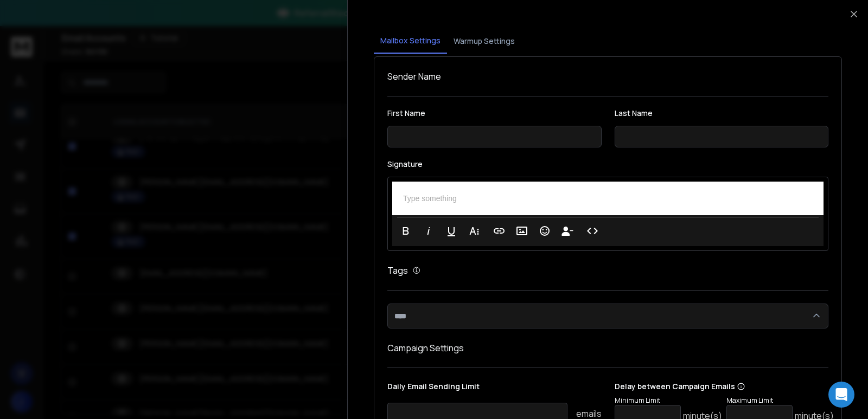 This screenshot has width=868, height=419. I want to click on label: Signature, so click(607, 164).